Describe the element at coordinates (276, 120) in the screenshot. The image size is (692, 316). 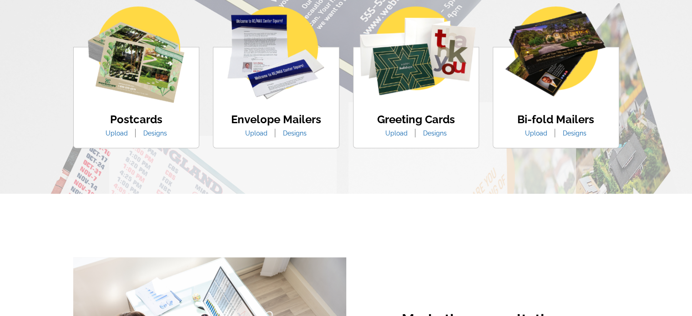
I see `h4: Envelope Mailers` at that location.